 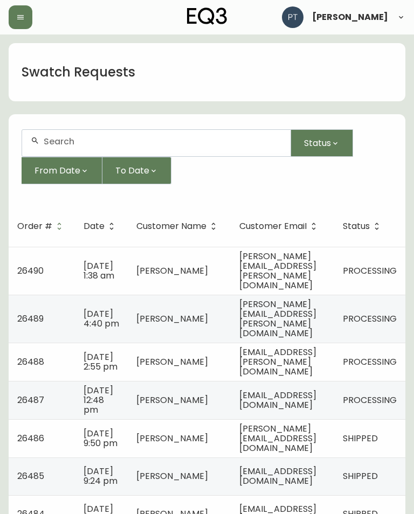 I want to click on span: 26487, so click(x=31, y=400).